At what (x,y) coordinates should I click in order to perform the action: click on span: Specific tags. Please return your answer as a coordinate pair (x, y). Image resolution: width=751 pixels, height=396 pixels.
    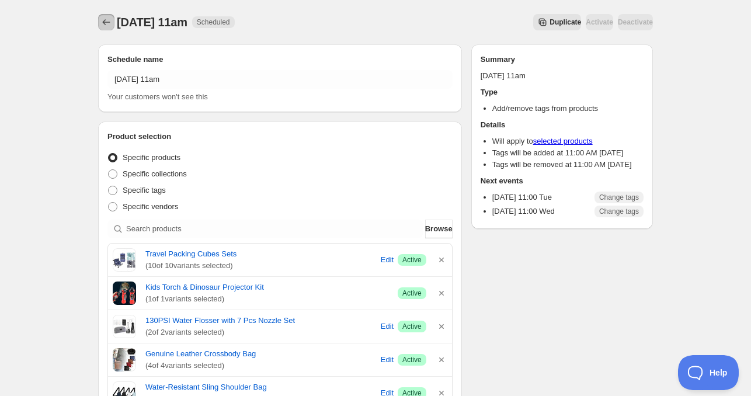
    Looking at the image, I should click on (144, 190).